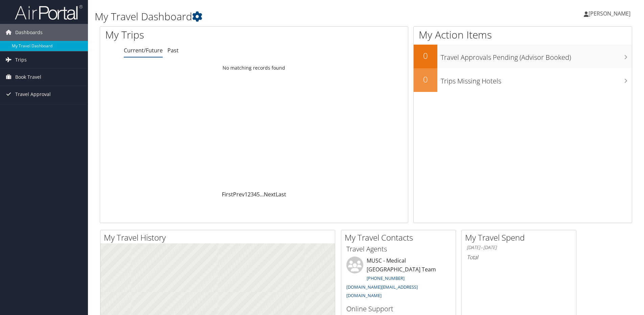 This screenshot has width=644, height=315. What do you see at coordinates (536, 79) in the screenshot?
I see `h3: Trips Missing Hotels` at bounding box center [536, 79].